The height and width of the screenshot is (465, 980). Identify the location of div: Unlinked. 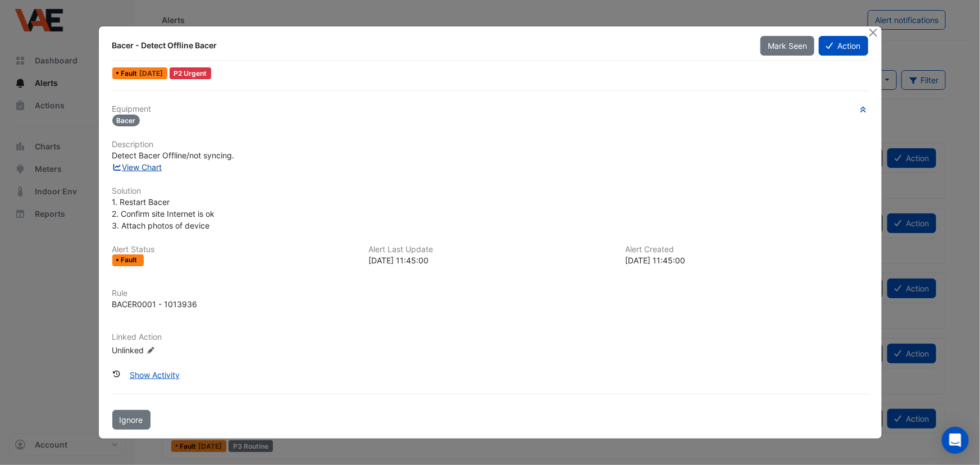
(180, 349).